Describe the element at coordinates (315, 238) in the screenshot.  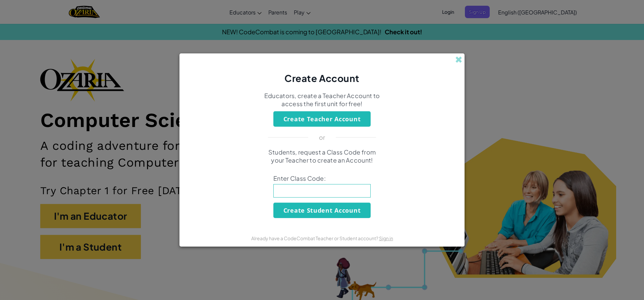
I see `span: Already have a CodeCombat Teacher or Student account?` at that location.